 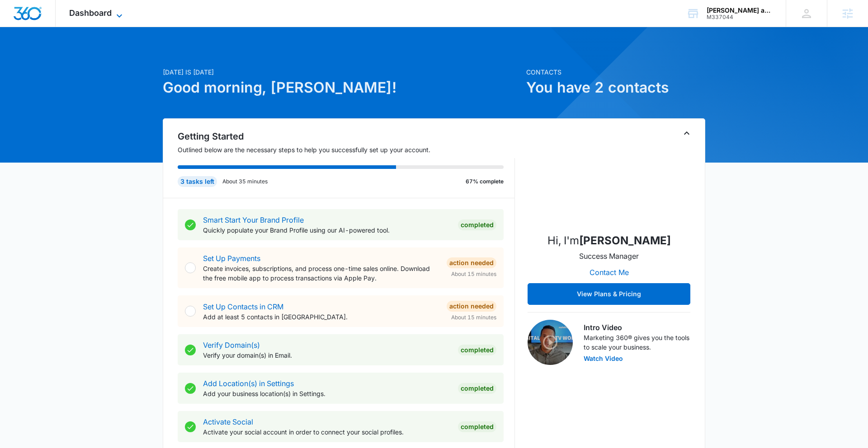 What do you see at coordinates (253, 220) in the screenshot?
I see `a: Smart Start Your Brand Profile` at bounding box center [253, 220].